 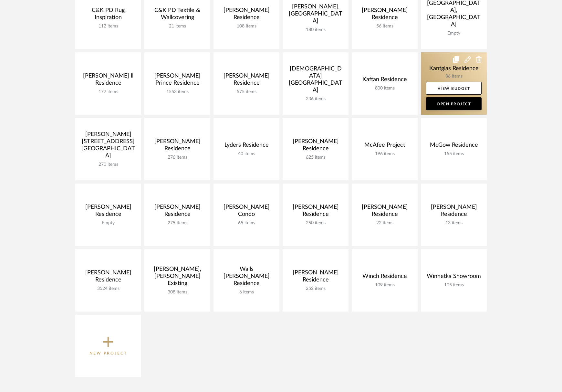 I want to click on div: 155 items, so click(x=454, y=154).